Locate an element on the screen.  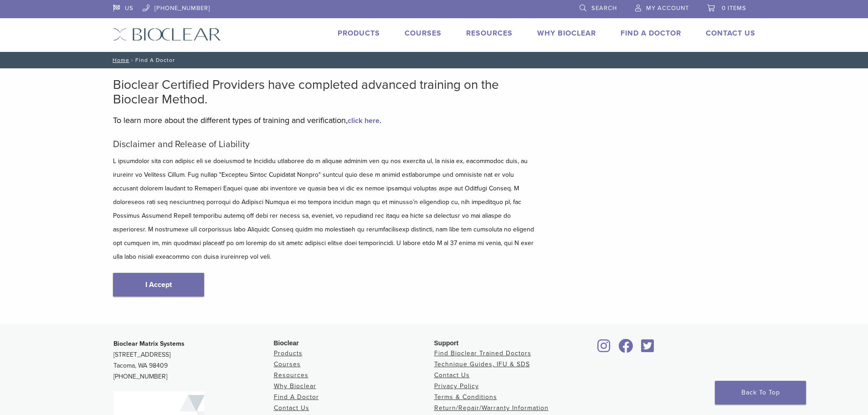
a: I Accept is located at coordinates (159, 285).